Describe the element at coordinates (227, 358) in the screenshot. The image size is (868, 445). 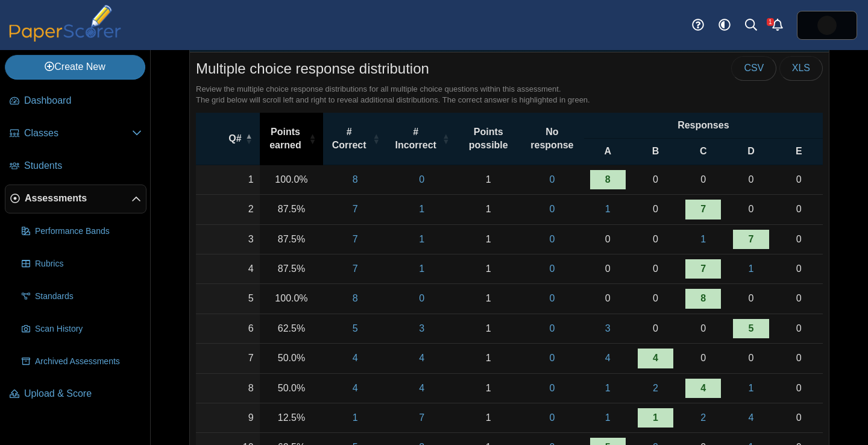
I see `td: 7` at that location.